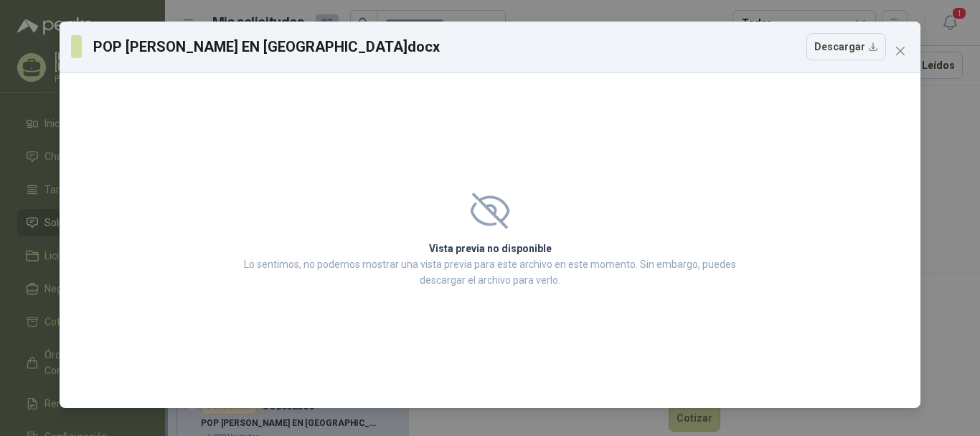 The image size is (980, 436). What do you see at coordinates (900, 51) in the screenshot?
I see `span: close` at bounding box center [900, 51].